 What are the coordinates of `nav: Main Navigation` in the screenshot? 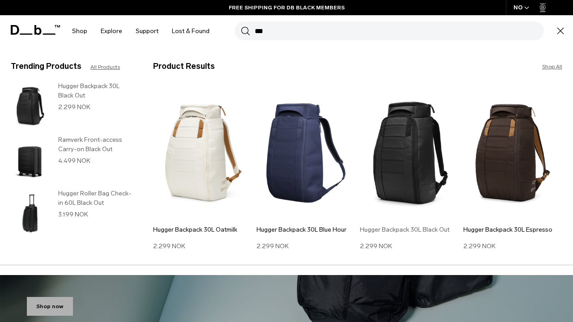 It's located at (141, 31).